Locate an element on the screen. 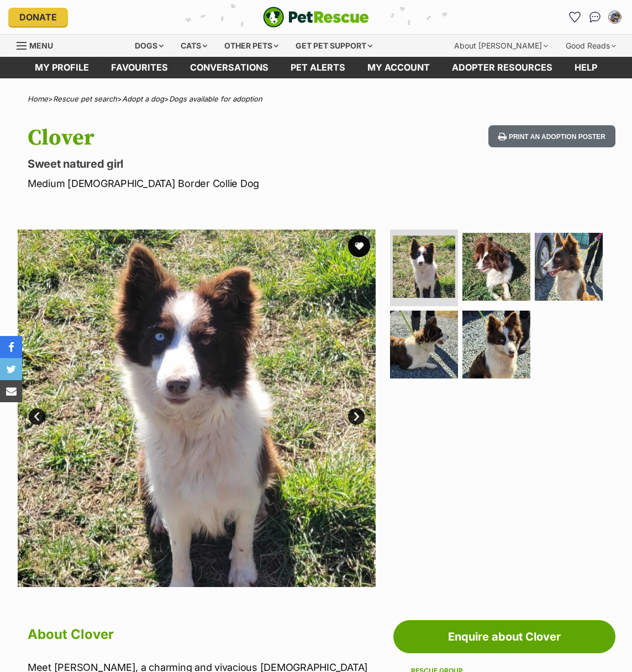 This screenshot has height=672, width=632. ul: Account quick links is located at coordinates (595, 17).